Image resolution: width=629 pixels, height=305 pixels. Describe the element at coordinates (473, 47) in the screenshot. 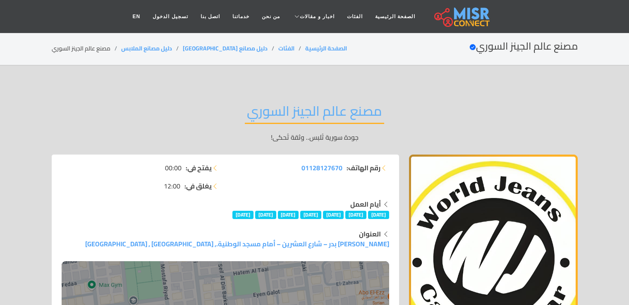

I see `svg: Verified account` at that location.